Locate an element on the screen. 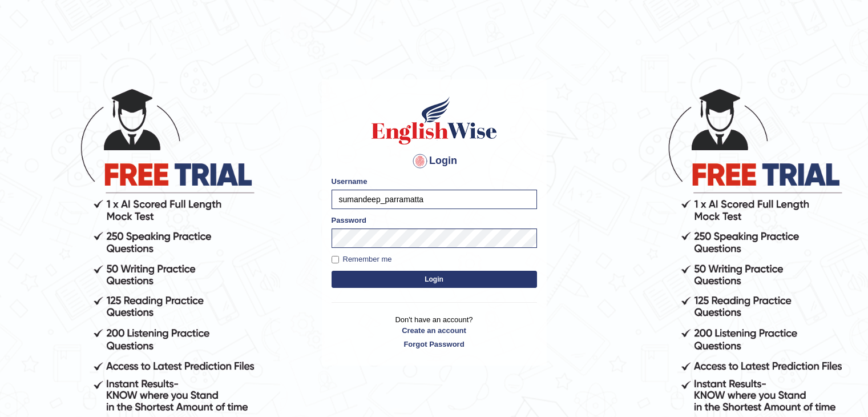 Image resolution: width=868 pixels, height=417 pixels. h4: Login is located at coordinates (434, 161).